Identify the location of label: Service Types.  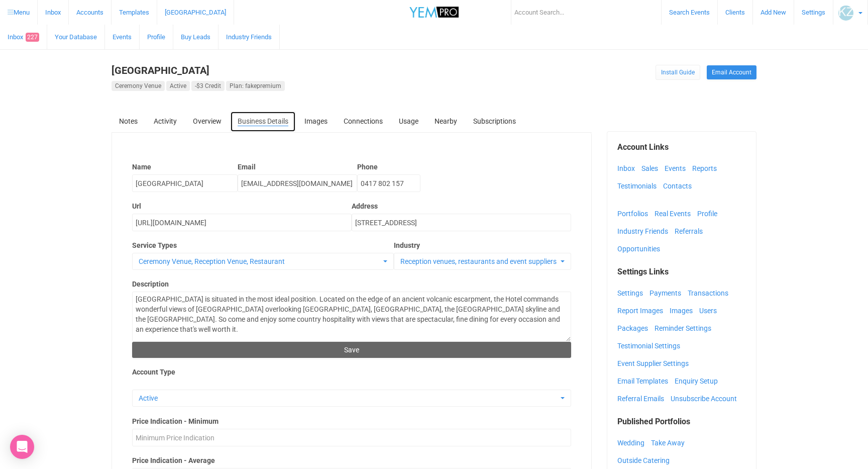
(263, 245).